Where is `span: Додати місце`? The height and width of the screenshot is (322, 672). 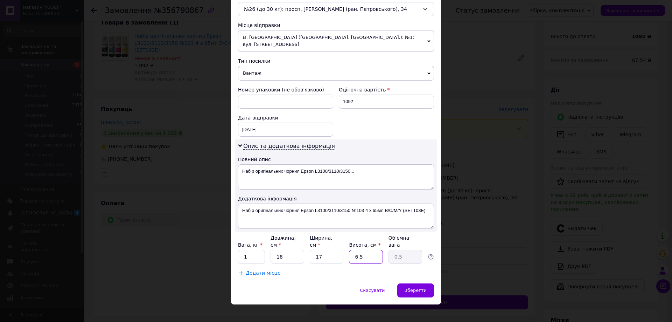 span: Додати місце is located at coordinates (263, 273).